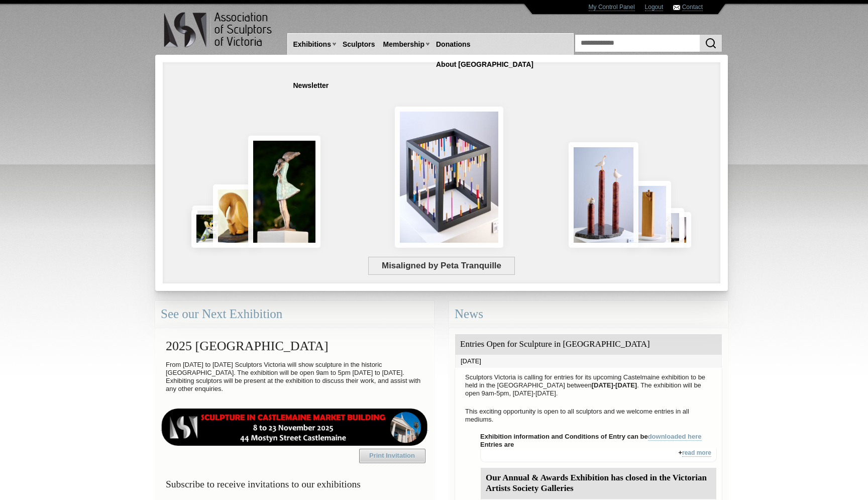  What do you see at coordinates (648, 214) in the screenshot?
I see `img: Little Frog. Big Climb` at bounding box center [648, 214].